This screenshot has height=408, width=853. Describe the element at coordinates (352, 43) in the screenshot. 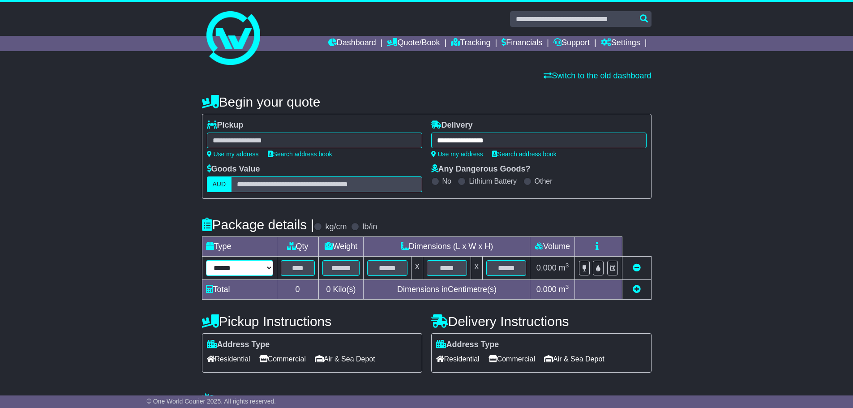

I see `a: Dashboard` at that location.